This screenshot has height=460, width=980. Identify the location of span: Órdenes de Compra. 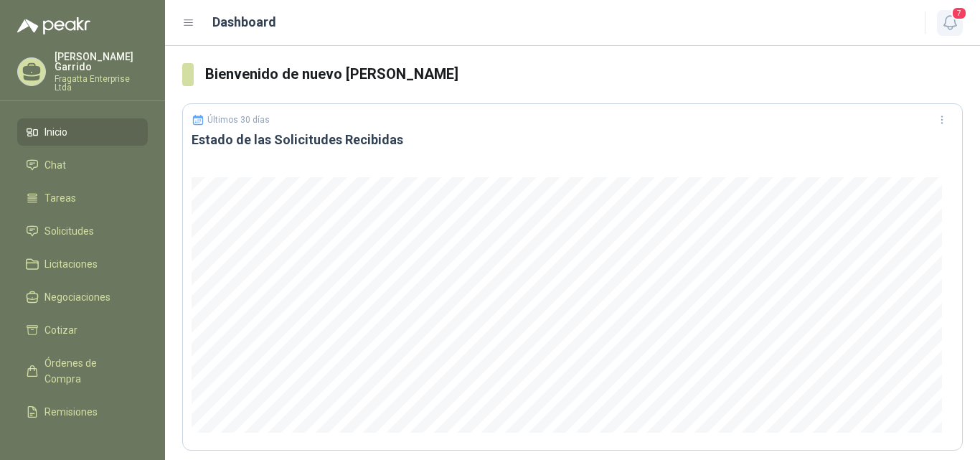
(89, 371).